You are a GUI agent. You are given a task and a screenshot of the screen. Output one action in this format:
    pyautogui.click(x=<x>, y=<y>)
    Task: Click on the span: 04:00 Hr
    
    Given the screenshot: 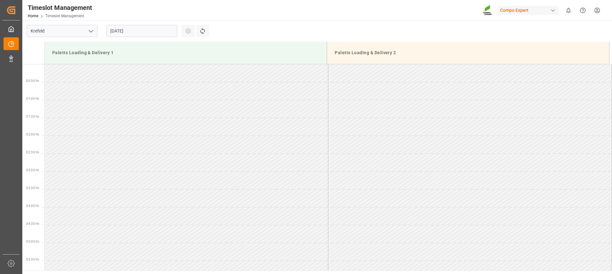 What is the action you would take?
    pyautogui.click(x=32, y=205)
    